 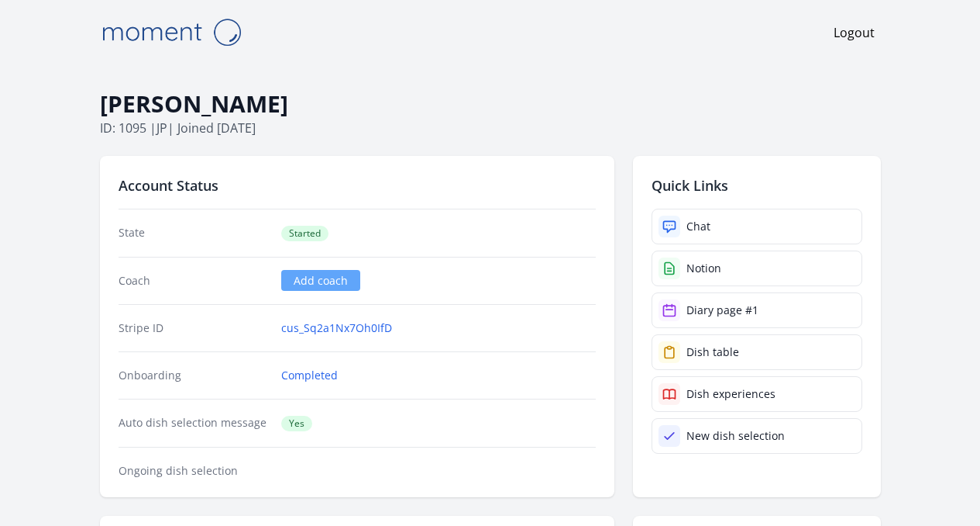 What do you see at coordinates (757, 436) in the screenshot?
I see `a: New dish selection` at bounding box center [757, 436].